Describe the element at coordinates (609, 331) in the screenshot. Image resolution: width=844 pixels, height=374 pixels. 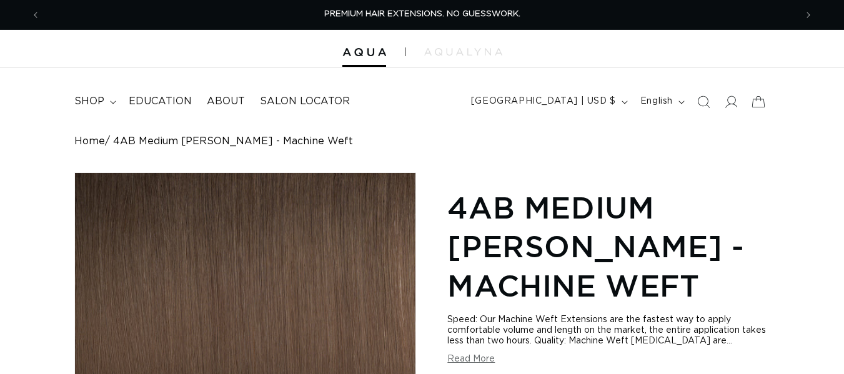
I see `div: Speed: Our Machine Weft Extensions are the fastest way to apply comfortable volume and length on ...` at that location.